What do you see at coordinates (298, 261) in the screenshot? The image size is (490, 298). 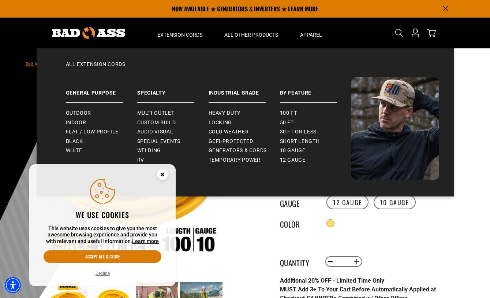 I see `label: Quantity` at bounding box center [298, 261].